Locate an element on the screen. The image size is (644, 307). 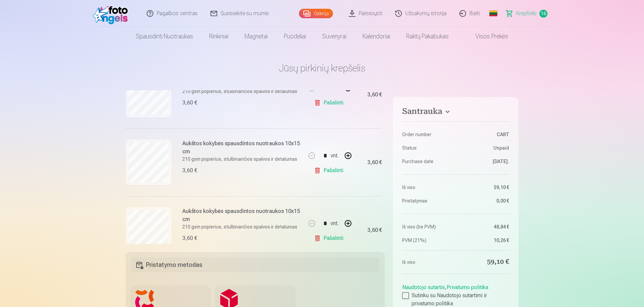
dt: Iš viso (be PVM) is located at coordinates (427, 227).